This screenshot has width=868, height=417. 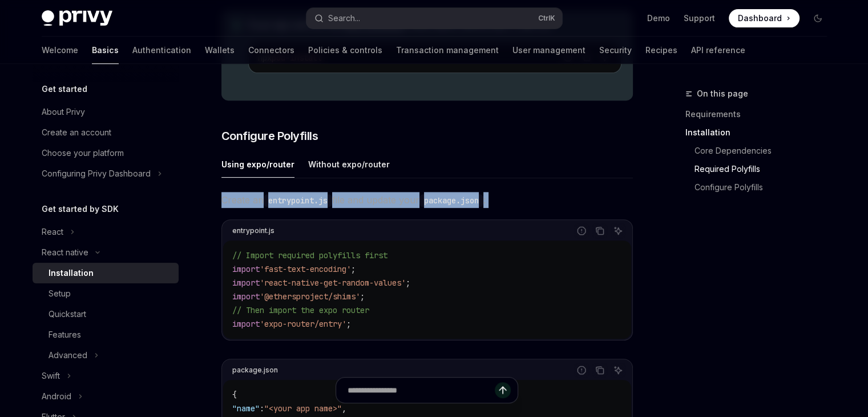 I want to click on a: Authentication, so click(x=162, y=50).